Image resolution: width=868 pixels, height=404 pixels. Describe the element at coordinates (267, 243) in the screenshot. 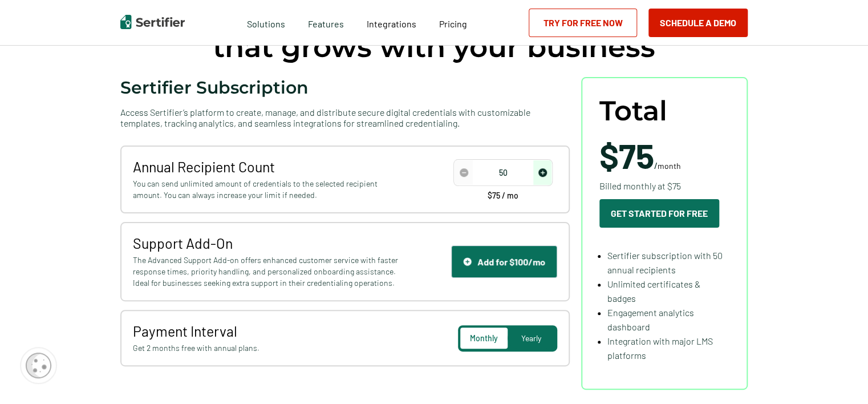

I see `span: Support Add-On` at that location.